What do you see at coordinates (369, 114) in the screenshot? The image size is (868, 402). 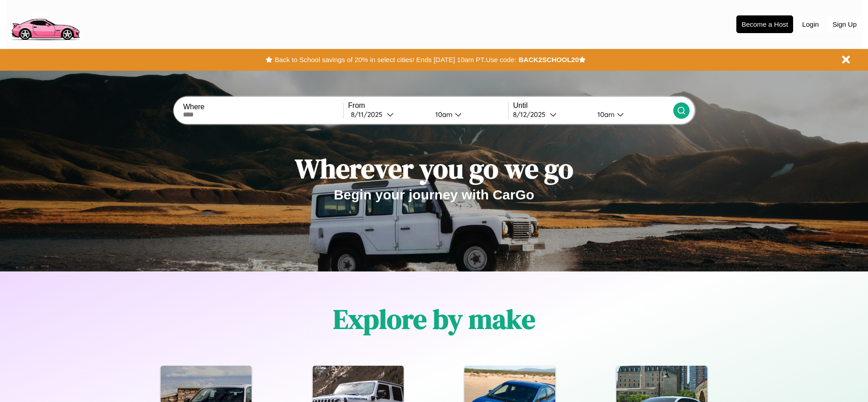 I see `div: 8 / 11 / 2025` at bounding box center [369, 114].